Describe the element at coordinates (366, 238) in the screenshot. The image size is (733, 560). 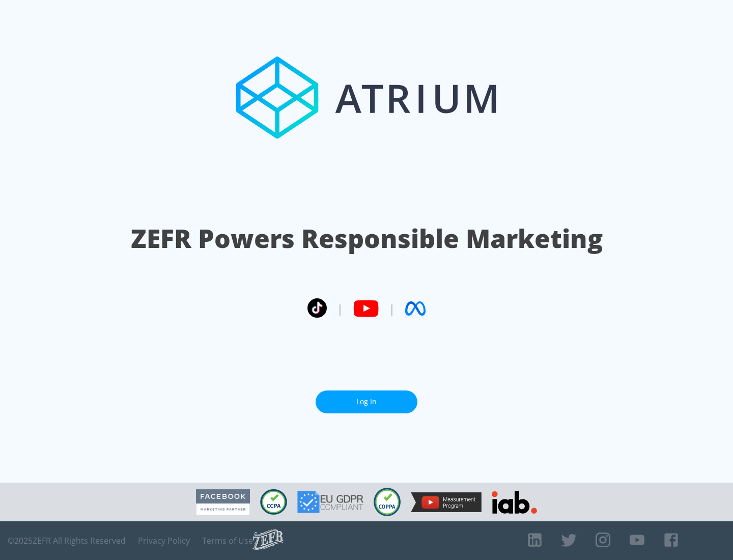
I see `h1: ZEFR Powers Responsible Marketing` at that location.